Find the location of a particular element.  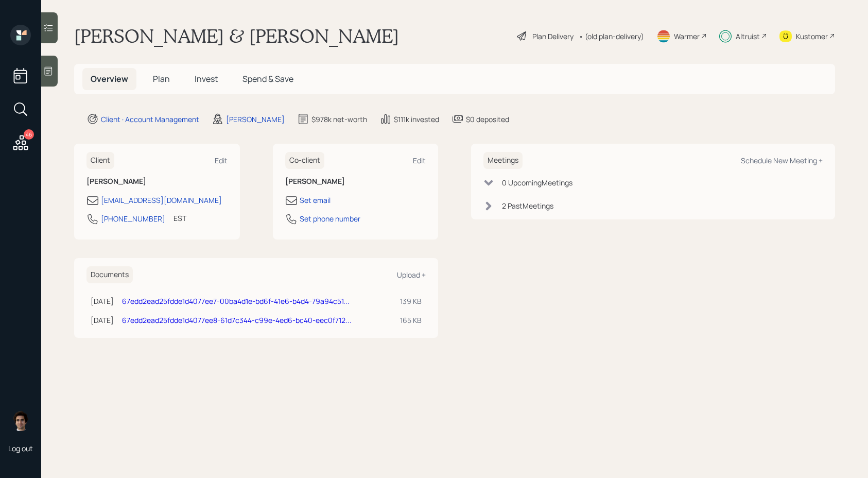

span: Plan is located at coordinates (161, 79).